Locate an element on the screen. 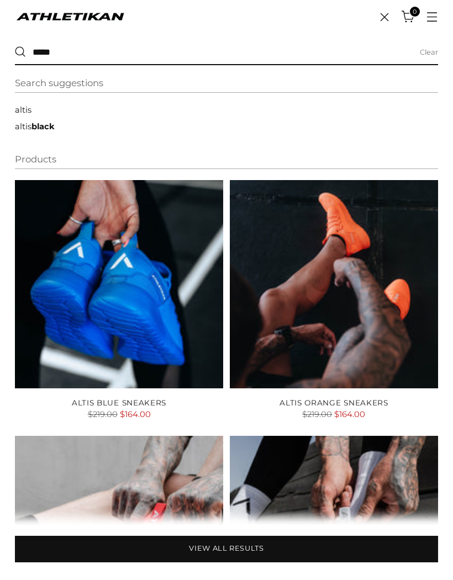 The height and width of the screenshot is (580, 453). a: ALTIS Orange Sneakers ALTIS Orange Sneakers $219.00$164.00 is located at coordinates (333, 300).